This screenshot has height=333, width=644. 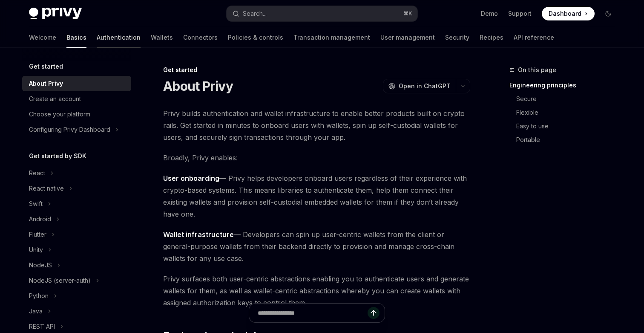 What do you see at coordinates (569, 126) in the screenshot?
I see `a: Easy to use` at bounding box center [569, 126].